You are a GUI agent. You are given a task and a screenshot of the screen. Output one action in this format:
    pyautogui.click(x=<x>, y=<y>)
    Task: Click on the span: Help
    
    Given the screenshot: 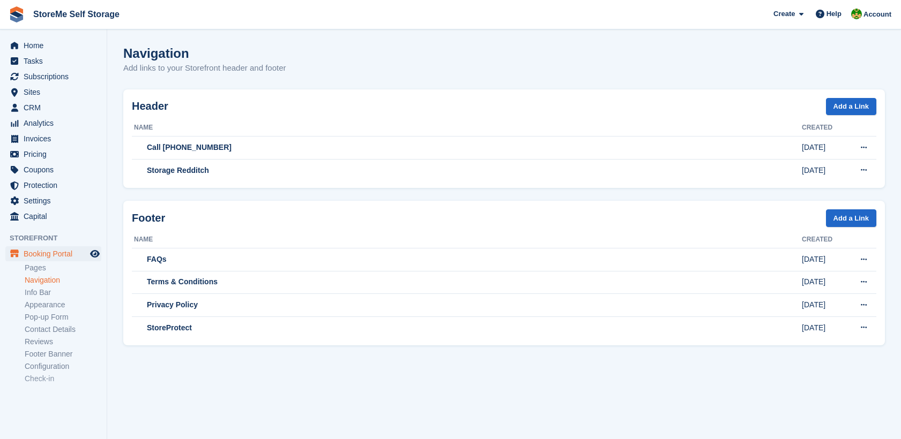 What is the action you would take?
    pyautogui.click(x=834, y=14)
    